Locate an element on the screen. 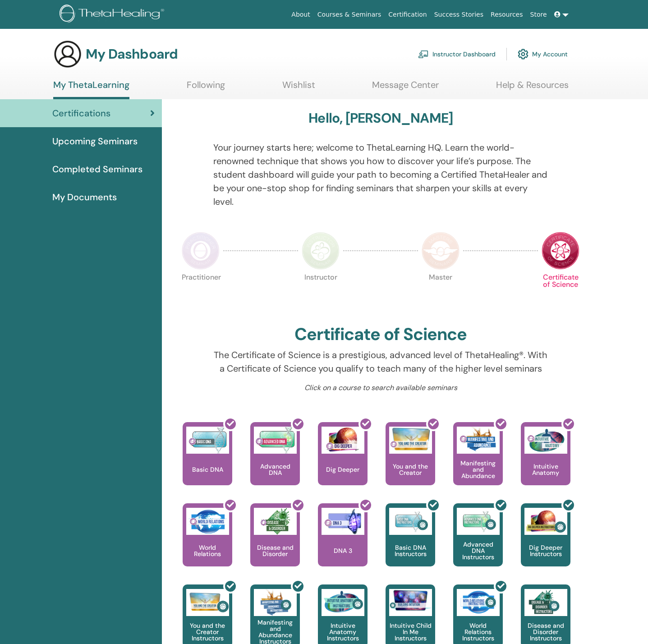 The image size is (648, 644). img: Intuitive Anatomy is located at coordinates (545, 440).